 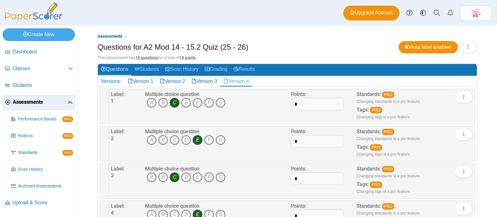 What do you see at coordinates (42, 186) in the screenshot?
I see `a: Archived Assessments` at bounding box center [42, 186].